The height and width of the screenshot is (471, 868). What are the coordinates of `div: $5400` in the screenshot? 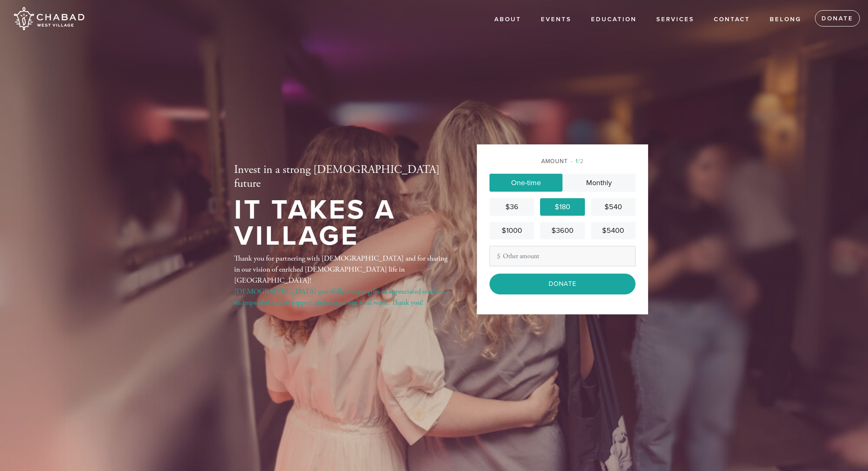 It's located at (613, 230).